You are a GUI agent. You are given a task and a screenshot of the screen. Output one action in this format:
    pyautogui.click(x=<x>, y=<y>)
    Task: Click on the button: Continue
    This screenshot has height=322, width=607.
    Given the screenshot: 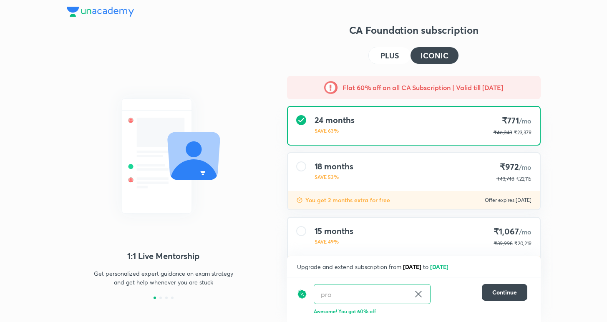 What is the action you would take?
    pyautogui.click(x=504, y=292)
    